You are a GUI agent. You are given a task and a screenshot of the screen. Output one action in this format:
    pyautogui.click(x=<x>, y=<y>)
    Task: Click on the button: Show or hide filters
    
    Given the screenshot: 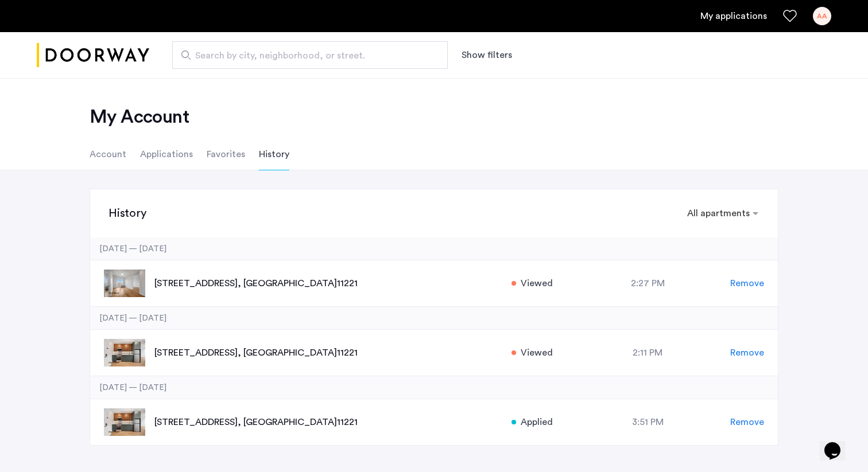 What is the action you would take?
    pyautogui.click(x=487, y=55)
    